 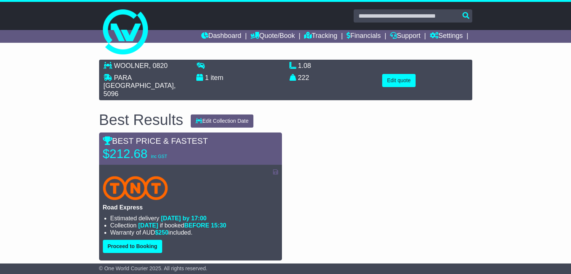 What do you see at coordinates (305, 66) in the screenshot?
I see `span: 1.08` at bounding box center [305, 66].